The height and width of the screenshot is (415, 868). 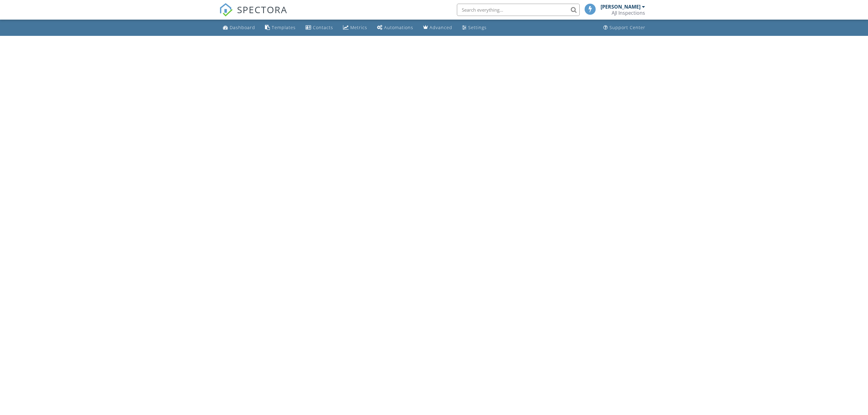 I want to click on img: The Best Home Inspection Software - Spectora, so click(x=226, y=10).